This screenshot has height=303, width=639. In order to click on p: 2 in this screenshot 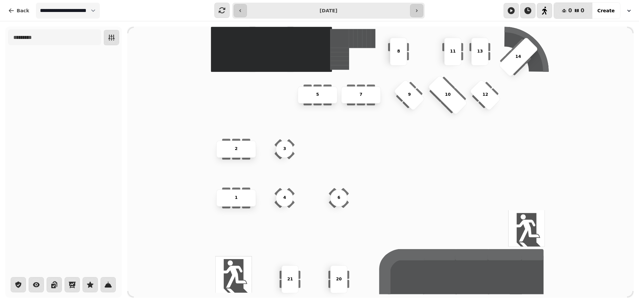, I will do `click(236, 149)`.